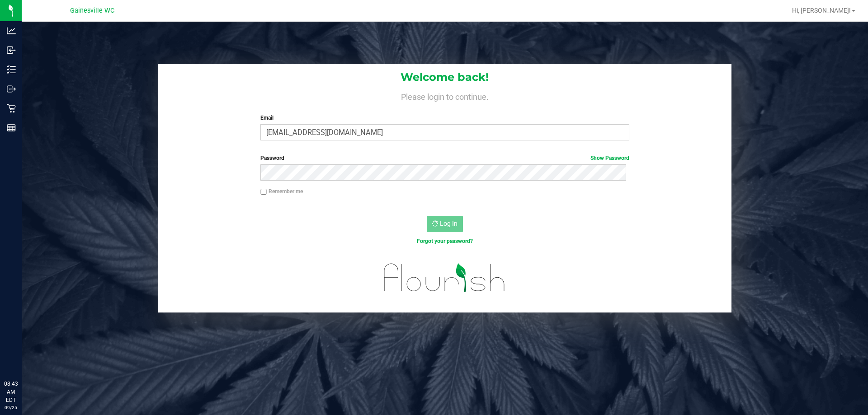  Describe the element at coordinates (11, 89) in the screenshot. I see `inline-svg: Outbound` at that location.